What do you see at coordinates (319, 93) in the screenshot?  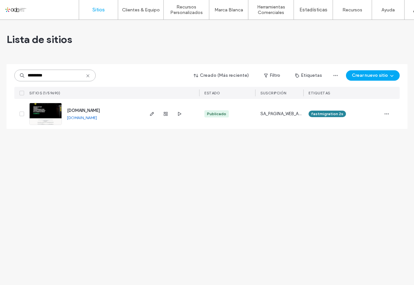 I see `span: ETIQUETAS` at bounding box center [319, 93].